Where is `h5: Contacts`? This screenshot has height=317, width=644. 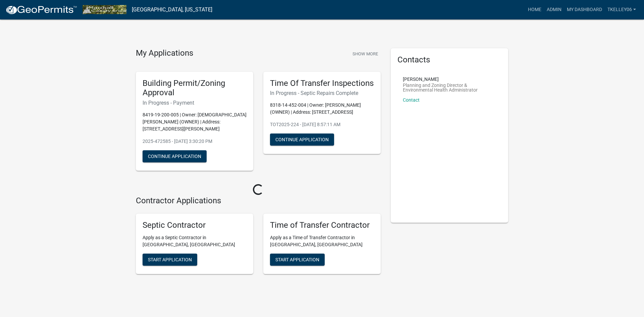 h5: Contacts is located at coordinates (450, 60).